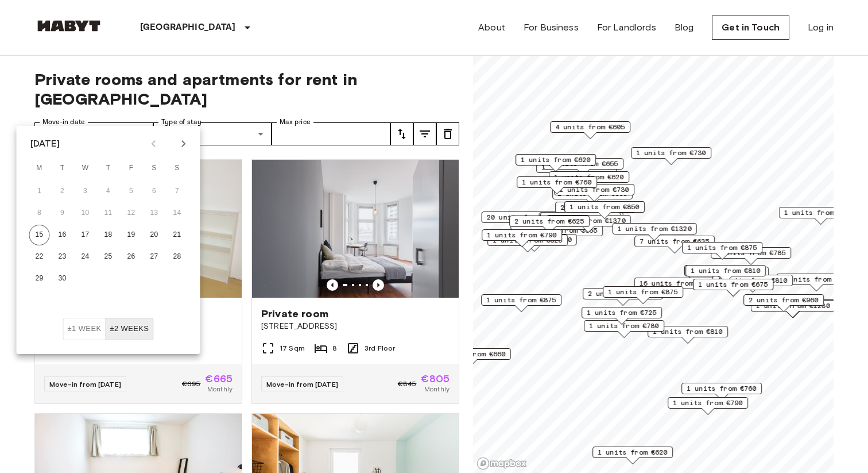  Describe the element at coordinates (178, 235) in the screenshot. I see `button: 21` at that location.